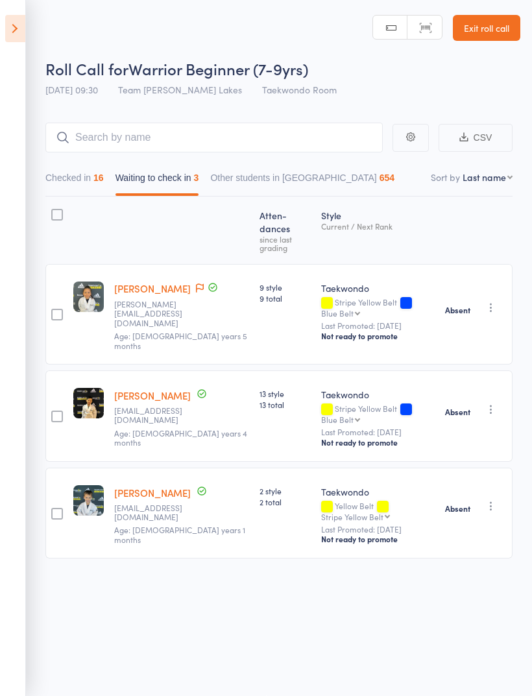 The image size is (532, 696). Describe the element at coordinates (156, 313) in the screenshot. I see `small: Jess_olea@hotmail.com` at that location.